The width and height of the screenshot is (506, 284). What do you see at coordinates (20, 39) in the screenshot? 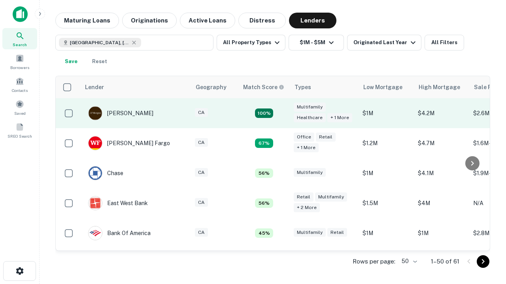
I see `a: Search` at bounding box center [20, 39].